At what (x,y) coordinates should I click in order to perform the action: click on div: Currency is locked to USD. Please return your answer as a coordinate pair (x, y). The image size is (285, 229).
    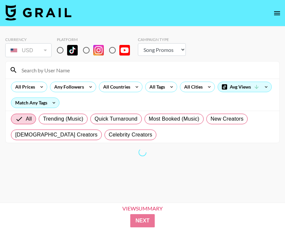
    Looking at the image, I should click on (28, 50).